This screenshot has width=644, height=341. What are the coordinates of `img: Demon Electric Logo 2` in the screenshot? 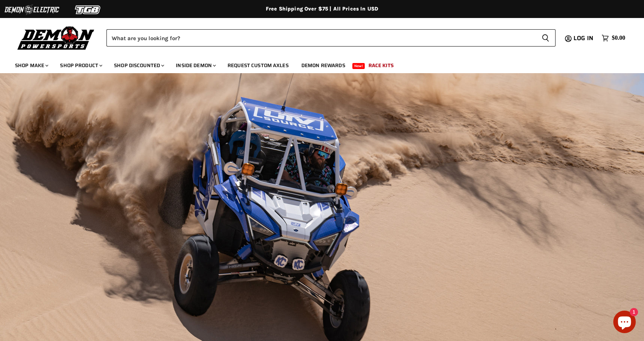 It's located at (32, 10).